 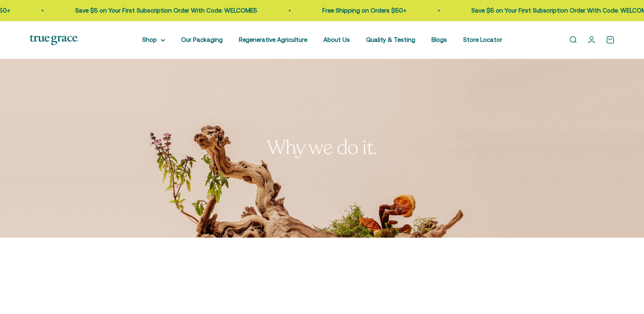 I want to click on split-lines: Why we do it., so click(x=322, y=147).